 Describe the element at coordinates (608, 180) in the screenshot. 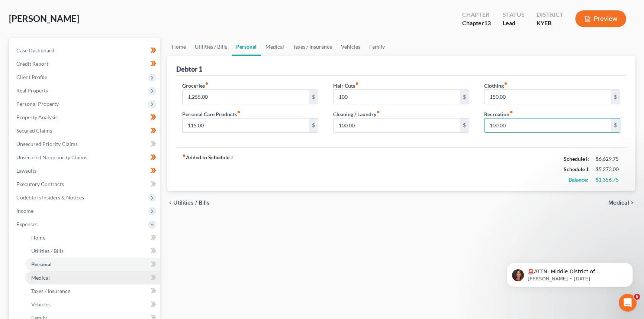

I see `div: $1,356.75` at that location.